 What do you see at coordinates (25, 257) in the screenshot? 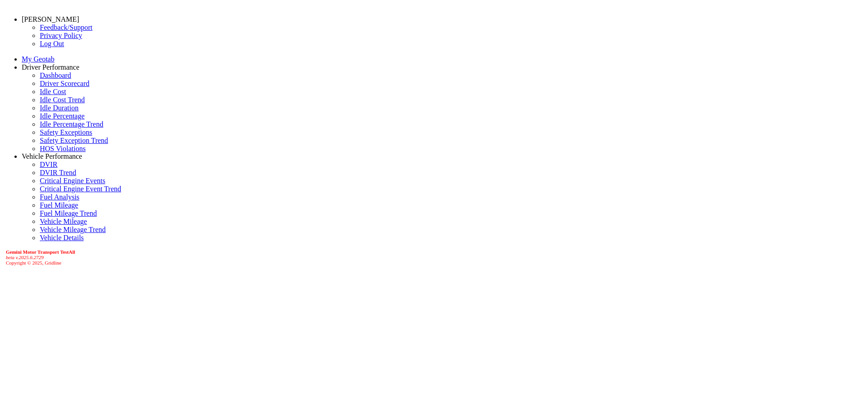
I see `i: beta v.2025.6.2729` at bounding box center [25, 257].